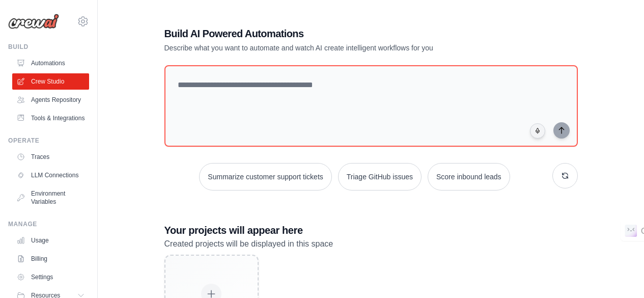 The height and width of the screenshot is (298, 644). I want to click on h3: Your projects will appear here, so click(371, 230).